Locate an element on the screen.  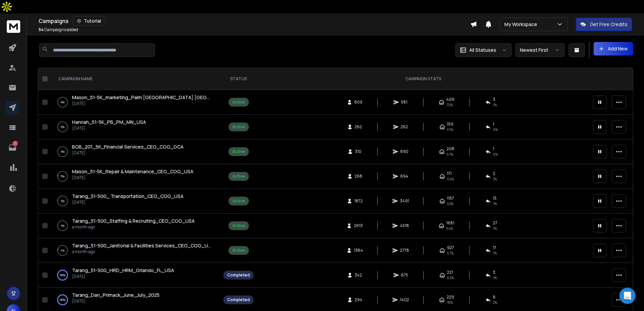
th: STATUS is located at coordinates (238, 79).